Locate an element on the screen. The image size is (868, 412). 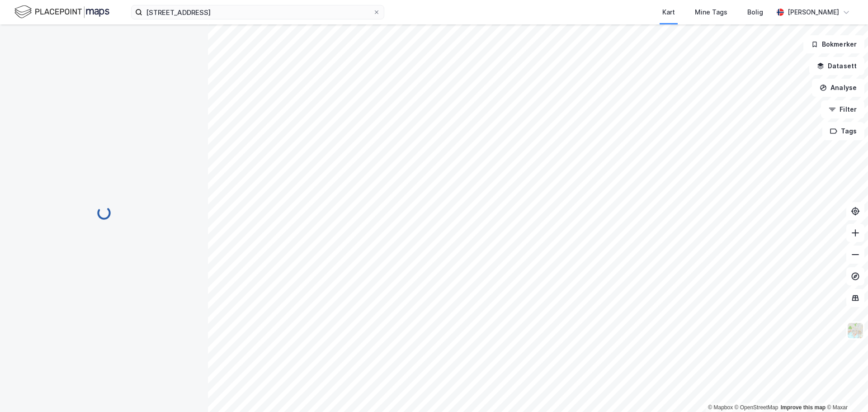
button: Filter is located at coordinates (843, 109).